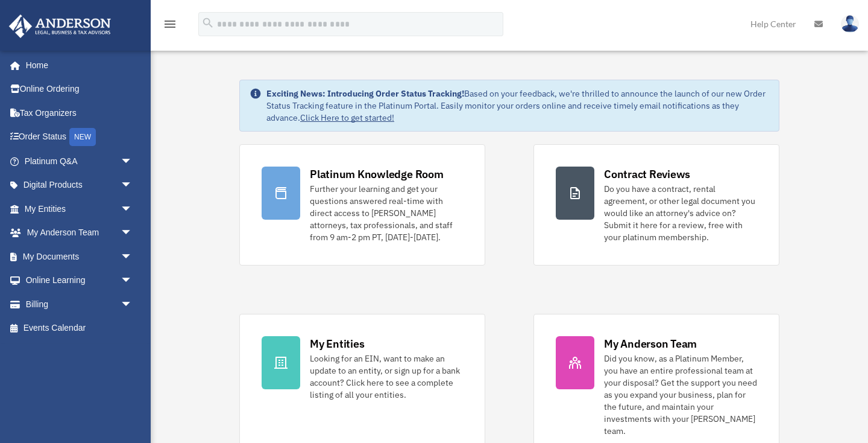 The width and height of the screenshot is (868, 443). Describe the element at coordinates (80, 209) in the screenshot. I see `a: My Entitiesarrow_drop_down` at that location.